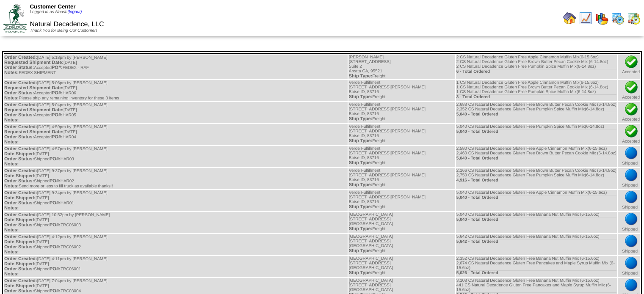 The image size is (644, 294). Describe the element at coordinates (536, 135) in the screenshot. I see `td: 5,040 CS Natural Decadence Gluten Free Pumpkin Spice Muffin Mix(6-14.8oz)` at that location.